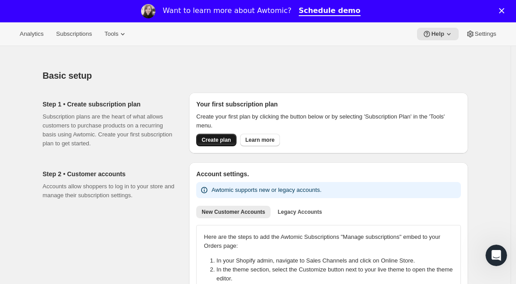  What do you see at coordinates (67, 76) in the screenshot?
I see `span: Basic setup` at bounding box center [67, 76].